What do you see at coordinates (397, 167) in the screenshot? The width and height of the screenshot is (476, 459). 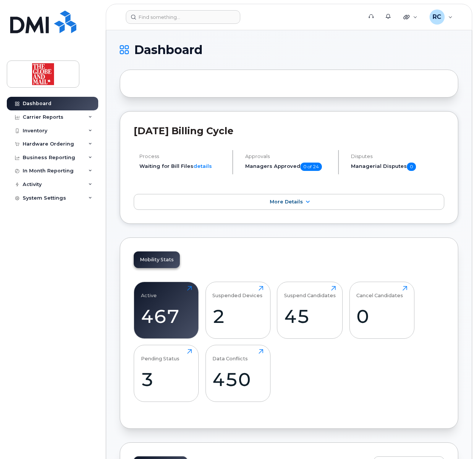 I see `h5: Managerial Disputes` at bounding box center [397, 167].